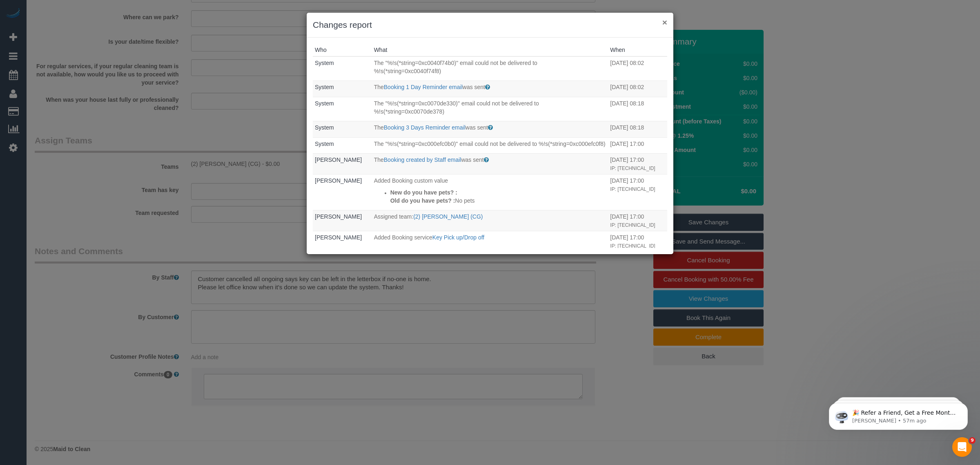 This screenshot has height=465, width=980. What do you see at coordinates (498, 201) in the screenshot?
I see `p: No pets` at bounding box center [498, 201].